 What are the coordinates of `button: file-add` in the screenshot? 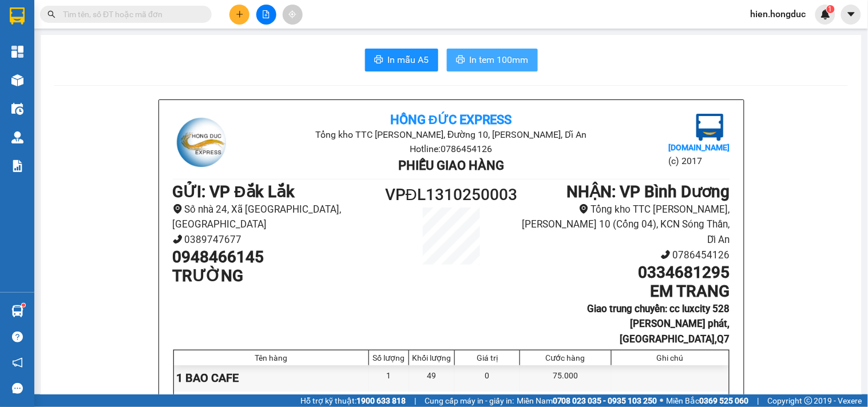 It's located at (266, 15).